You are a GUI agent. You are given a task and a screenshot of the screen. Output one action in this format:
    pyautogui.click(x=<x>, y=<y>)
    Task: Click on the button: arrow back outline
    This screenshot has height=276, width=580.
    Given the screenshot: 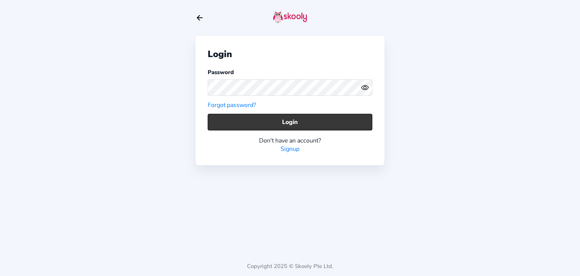 What is the action you would take?
    pyautogui.click(x=200, y=18)
    